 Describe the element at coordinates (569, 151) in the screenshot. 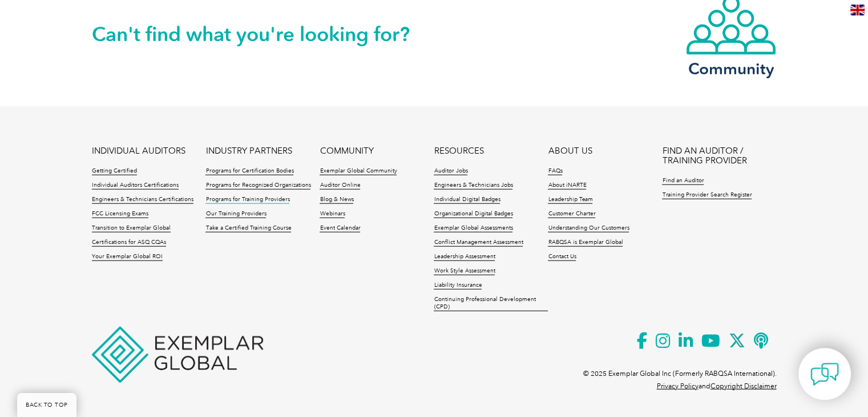

I see `a: ABOUT US` at that location.